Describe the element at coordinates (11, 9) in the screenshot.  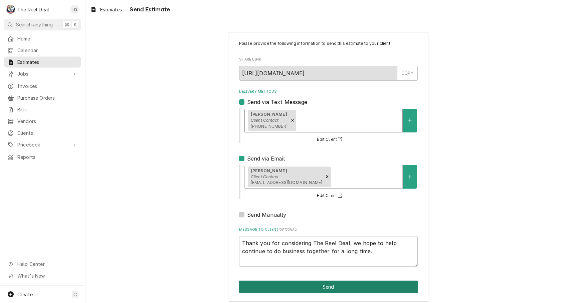
I see `div: The Reel Deal's Avatar` at that location.